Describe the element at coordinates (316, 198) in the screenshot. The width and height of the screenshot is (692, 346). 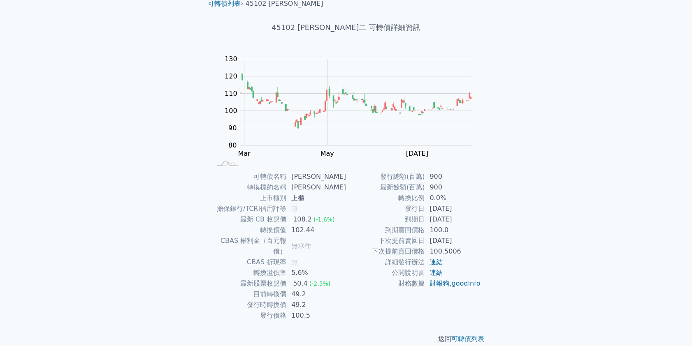
I see `td: 上櫃` at that location.